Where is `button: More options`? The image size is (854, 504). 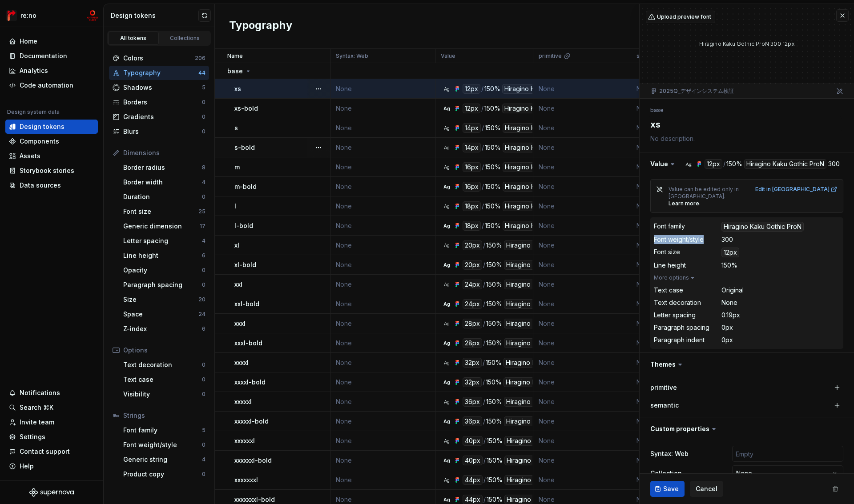 button: More options is located at coordinates (675, 278).